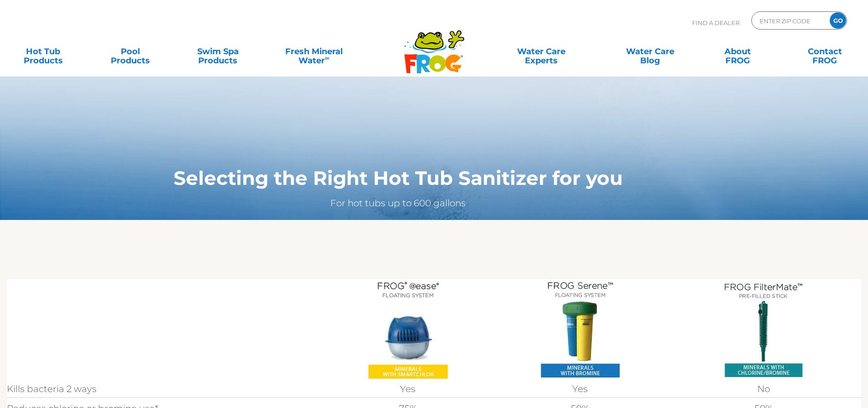  What do you see at coordinates (218, 52) in the screenshot?
I see `a: Swim SpaProducts` at bounding box center [218, 52].